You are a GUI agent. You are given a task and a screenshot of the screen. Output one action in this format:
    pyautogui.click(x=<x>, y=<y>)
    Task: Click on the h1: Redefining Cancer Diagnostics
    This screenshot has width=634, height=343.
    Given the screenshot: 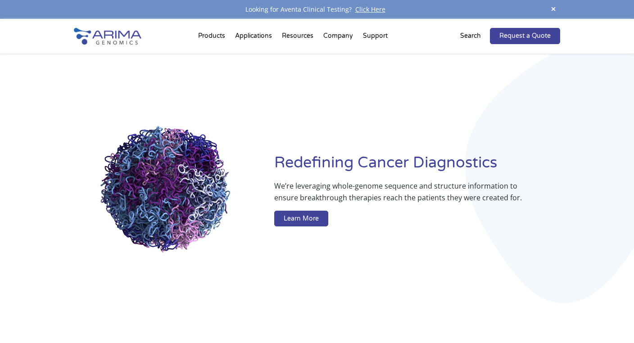 What is the action you would take?
    pyautogui.click(x=417, y=166)
    